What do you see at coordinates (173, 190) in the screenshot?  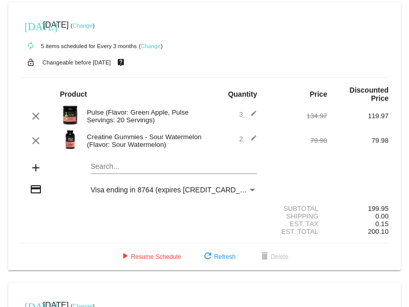 I see `mat-select: Payment Method` at bounding box center [173, 190].